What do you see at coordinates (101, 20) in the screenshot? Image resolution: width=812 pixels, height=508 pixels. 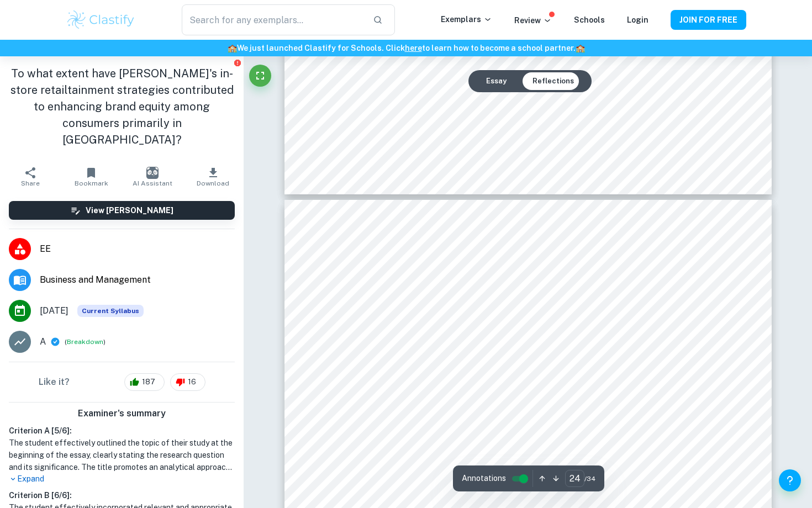 I see `img: Clastify logo` at bounding box center [101, 20].